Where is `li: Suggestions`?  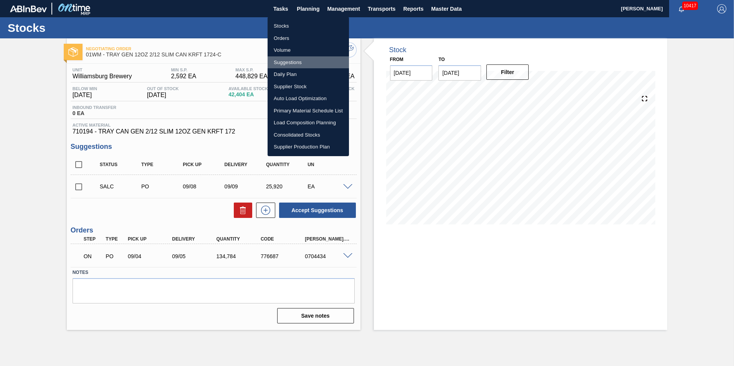 li: Suggestions is located at coordinates (308, 63).